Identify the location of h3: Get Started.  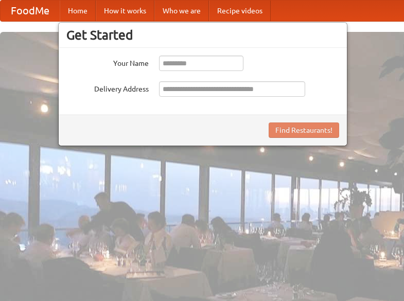
(203, 35).